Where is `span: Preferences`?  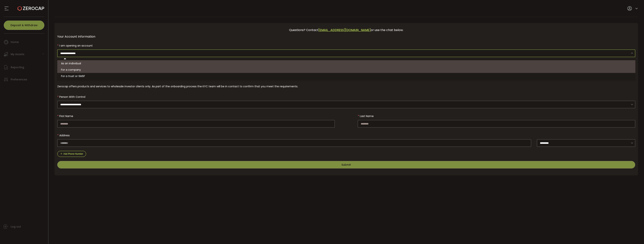 span: Preferences is located at coordinates (19, 79).